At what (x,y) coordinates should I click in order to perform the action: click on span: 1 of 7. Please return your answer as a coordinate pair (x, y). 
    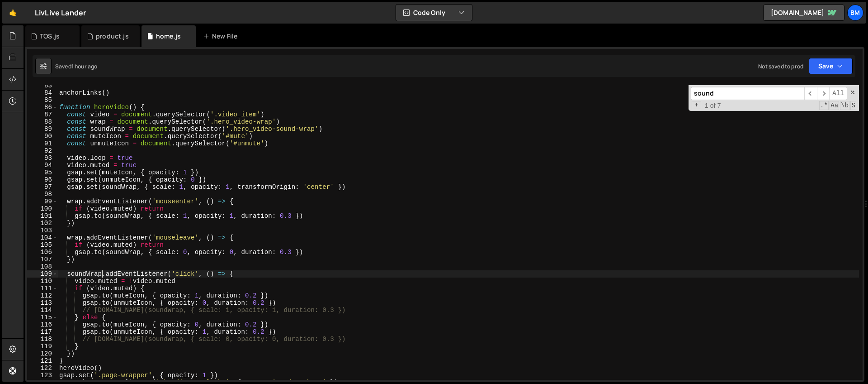
    Looking at the image, I should click on (712, 105).